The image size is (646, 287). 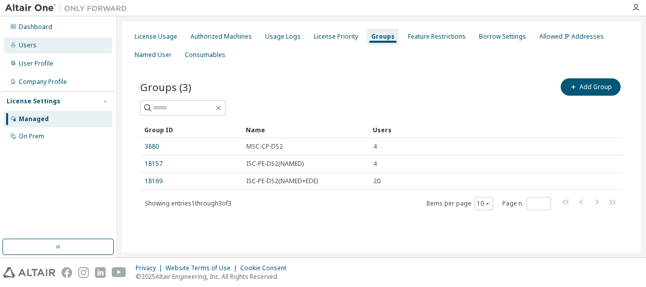 I want to click on p: © 2025 Altair Engineering, Inc. All Rights Reserved., so click(x=214, y=276).